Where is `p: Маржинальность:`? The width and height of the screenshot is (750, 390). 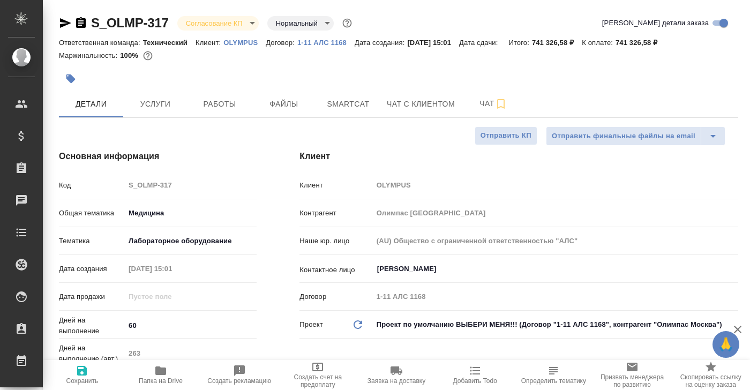
p: Маржинальность: is located at coordinates (89, 55).